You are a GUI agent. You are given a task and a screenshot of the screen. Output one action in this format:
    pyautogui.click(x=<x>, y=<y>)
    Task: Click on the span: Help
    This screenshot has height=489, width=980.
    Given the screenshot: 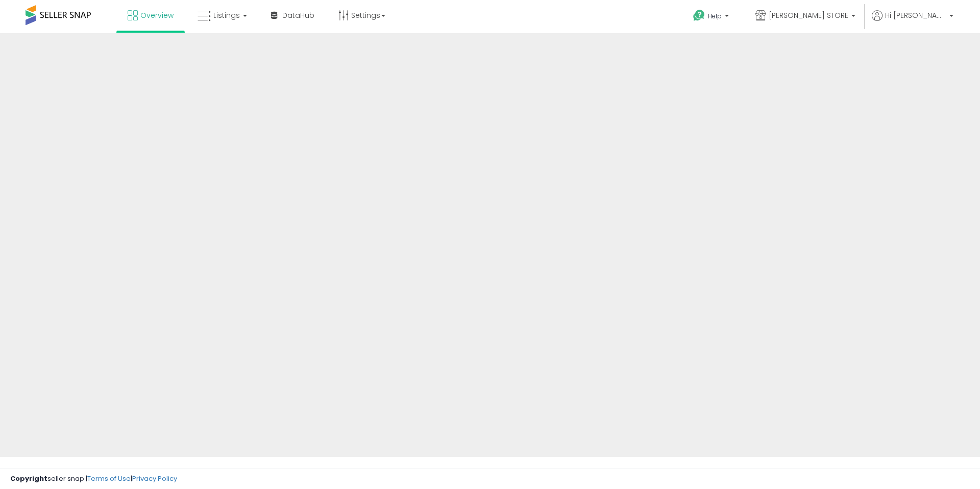 What is the action you would take?
    pyautogui.click(x=715, y=16)
    